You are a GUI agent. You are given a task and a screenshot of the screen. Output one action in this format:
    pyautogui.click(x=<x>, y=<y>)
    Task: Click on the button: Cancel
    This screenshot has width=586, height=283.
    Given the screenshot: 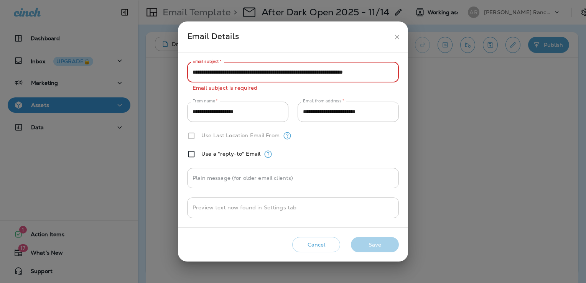 What is the action you would take?
    pyautogui.click(x=316, y=245)
    